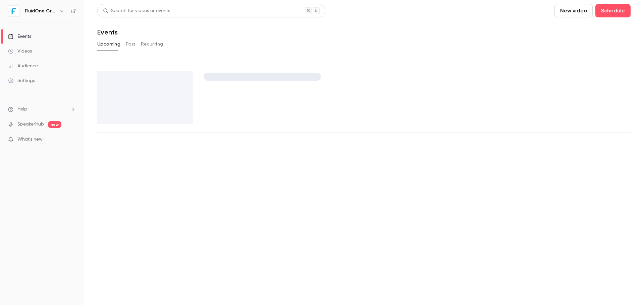  What do you see at coordinates (22, 110) in the screenshot?
I see `span: Help` at bounding box center [22, 110].